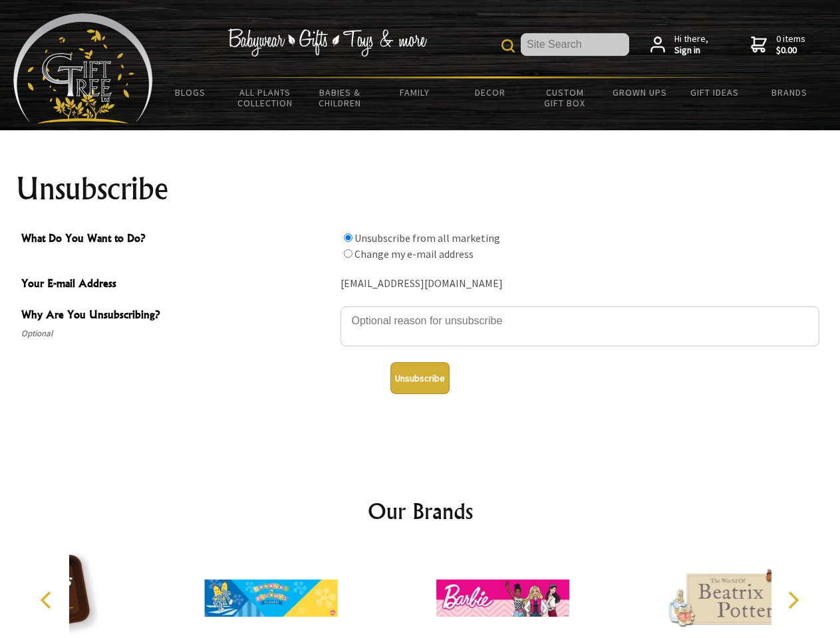  Describe the element at coordinates (48, 600) in the screenshot. I see `button: Previous` at that location.